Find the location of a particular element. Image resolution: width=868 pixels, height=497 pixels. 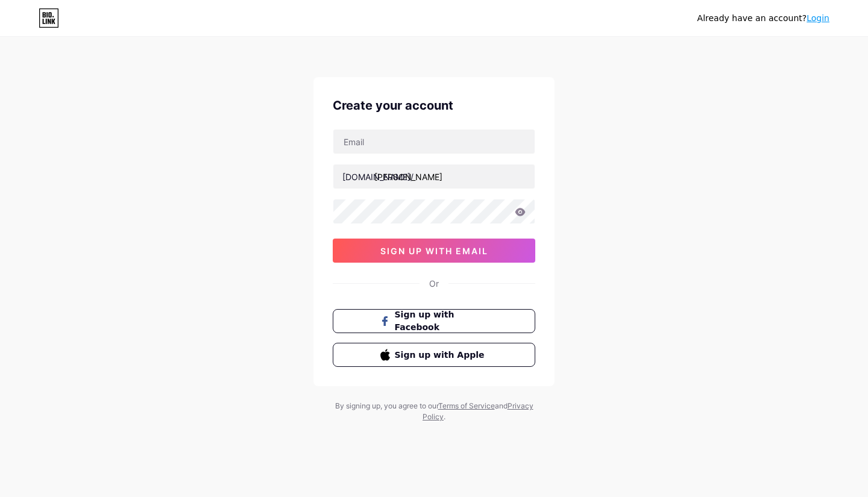

button: Sign up with Apple is located at coordinates (434, 355).